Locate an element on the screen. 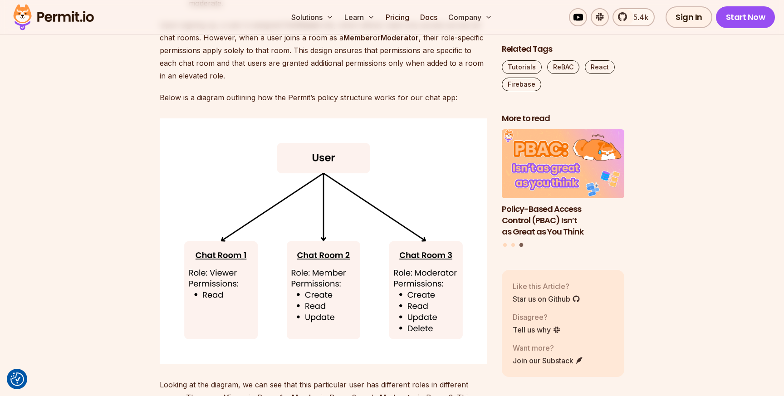 The image size is (784, 396). a: React is located at coordinates (600, 67).